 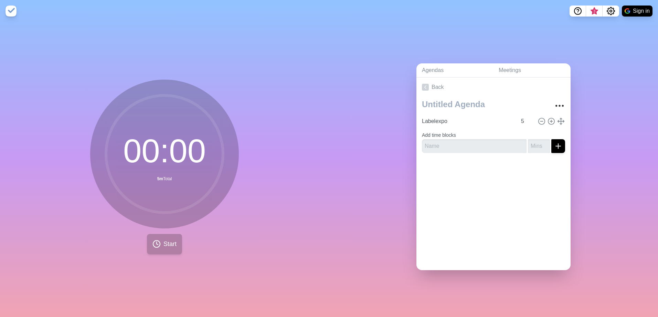 What do you see at coordinates (595, 11) in the screenshot?
I see `span: 3` at bounding box center [595, 11].